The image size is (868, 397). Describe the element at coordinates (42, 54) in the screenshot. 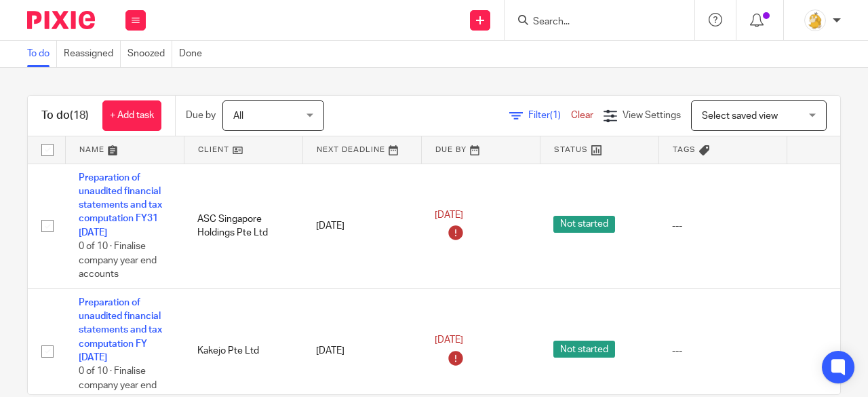

I see `a: To do` at that location.